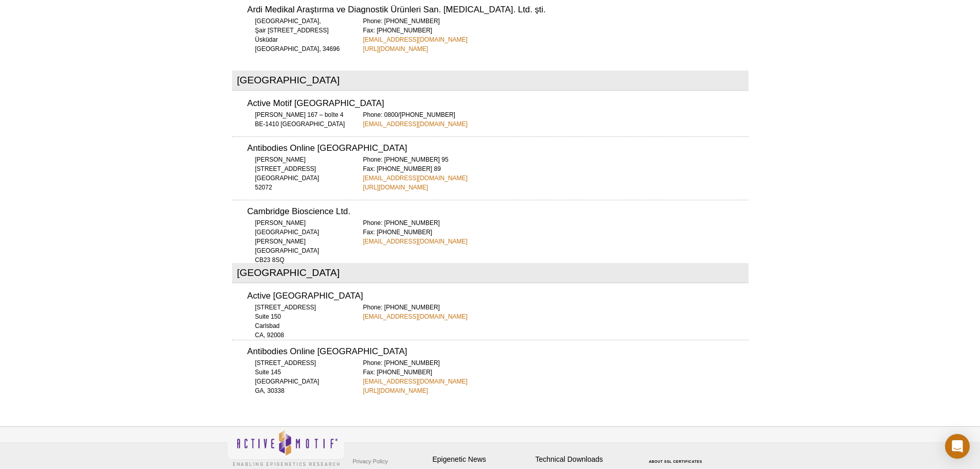 The image size is (980, 469). What do you see at coordinates (498, 212) in the screenshot?
I see `h3: Cambridge Bioscience Ltd.` at bounding box center [498, 212].